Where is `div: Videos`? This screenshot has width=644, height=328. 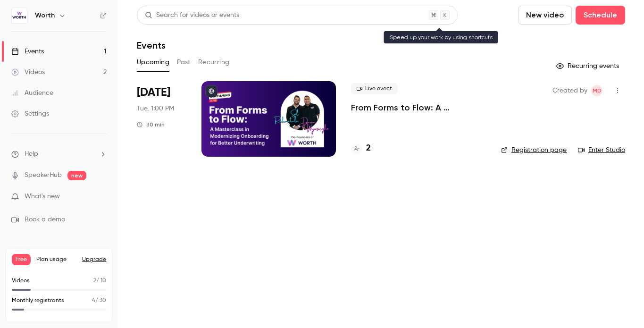
div: Videos is located at coordinates (27, 72).